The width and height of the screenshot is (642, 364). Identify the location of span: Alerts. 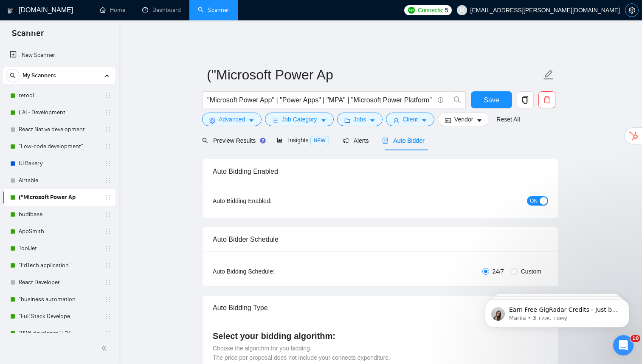
(356, 140).